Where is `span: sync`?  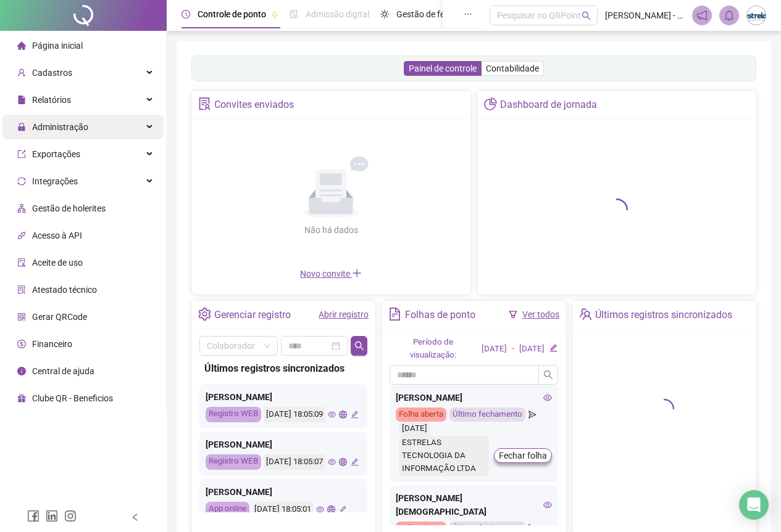 span: sync is located at coordinates (21, 181).